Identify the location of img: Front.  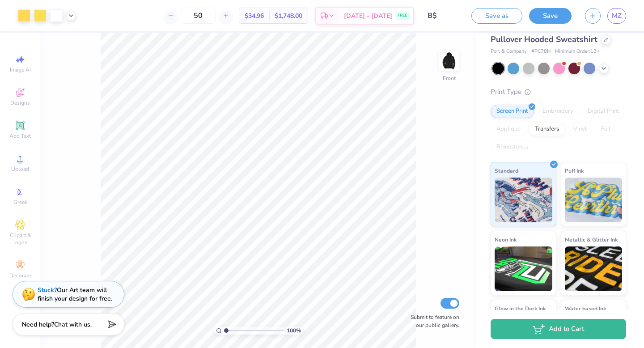
(449, 61).